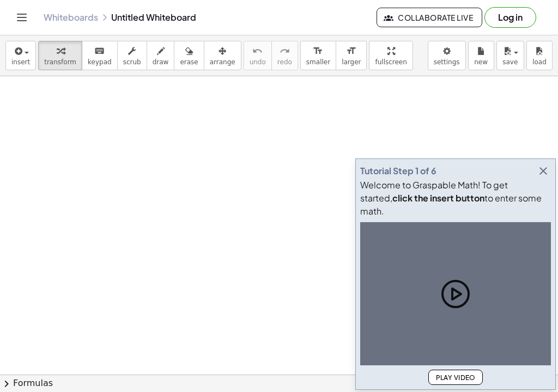  What do you see at coordinates (222, 55) in the screenshot?
I see `button: arrange` at bounding box center [222, 55].